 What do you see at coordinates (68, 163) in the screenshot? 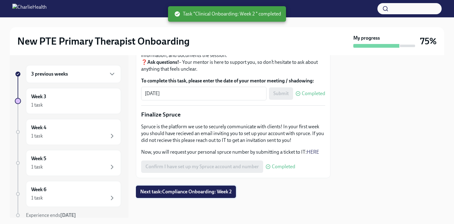
I see `a: Week 51 task` at bounding box center [68, 163].